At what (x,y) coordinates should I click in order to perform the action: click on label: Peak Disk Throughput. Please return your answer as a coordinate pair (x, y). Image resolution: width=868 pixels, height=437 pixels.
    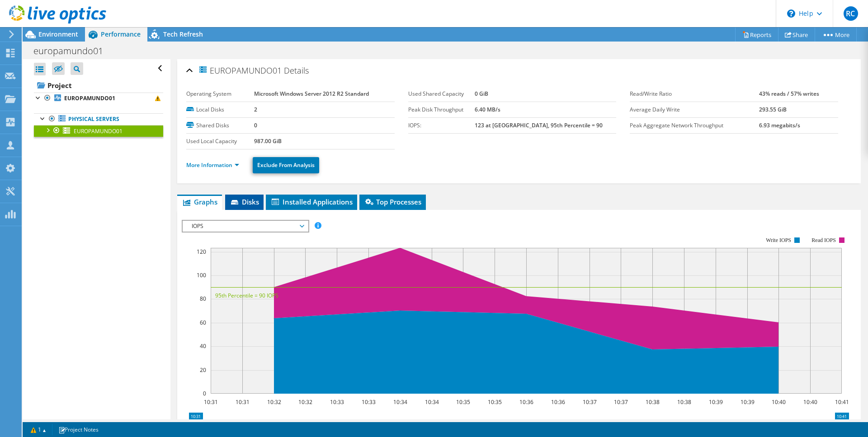
    Looking at the image, I should click on (441, 110).